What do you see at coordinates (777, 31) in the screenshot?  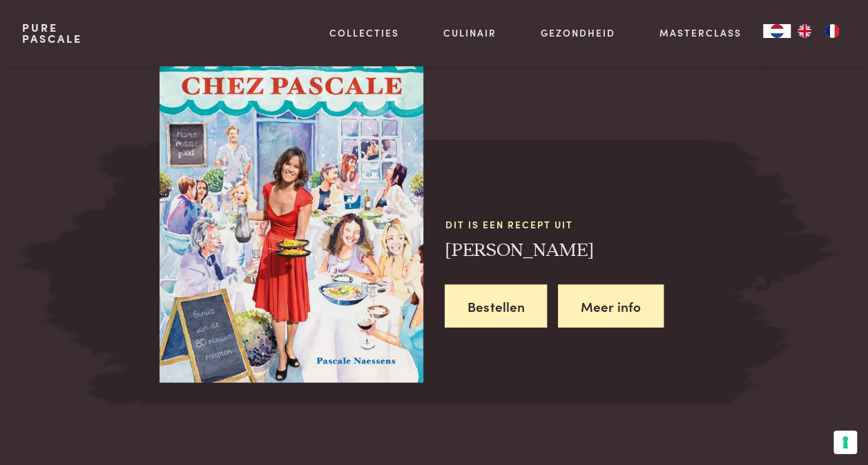 I see `div: Language` at bounding box center [777, 31].